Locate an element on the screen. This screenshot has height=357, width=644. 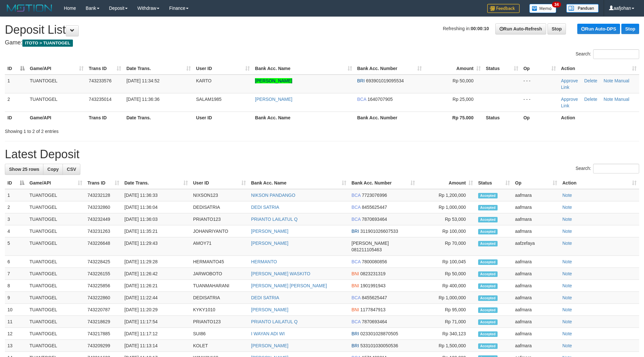
a: Manual Link is located at coordinates (595, 103).